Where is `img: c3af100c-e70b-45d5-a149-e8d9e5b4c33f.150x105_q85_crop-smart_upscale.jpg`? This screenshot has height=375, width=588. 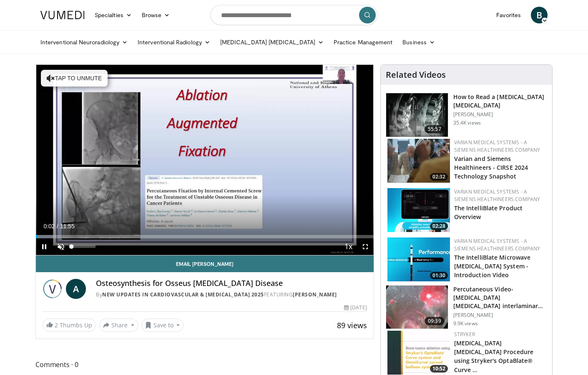
img: c3af100c-e70b-45d5-a149-e8d9e5b4c33f.150x105_q85_crop-smart_upscale.jpg is located at coordinates (418, 161).